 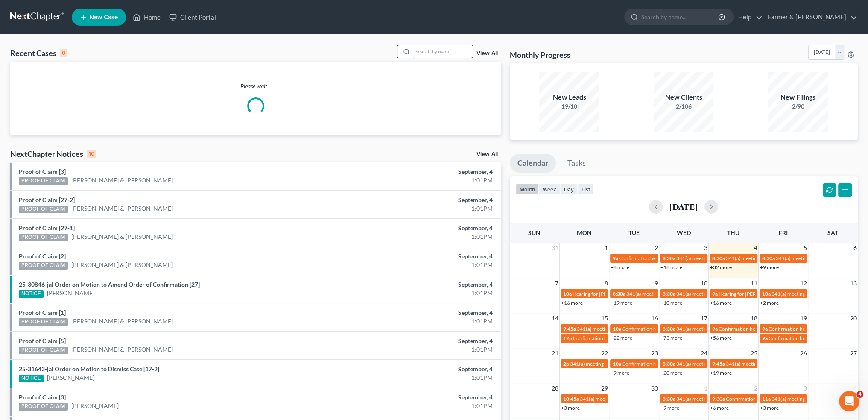 I want to click on a: +32 more, so click(x=721, y=267).